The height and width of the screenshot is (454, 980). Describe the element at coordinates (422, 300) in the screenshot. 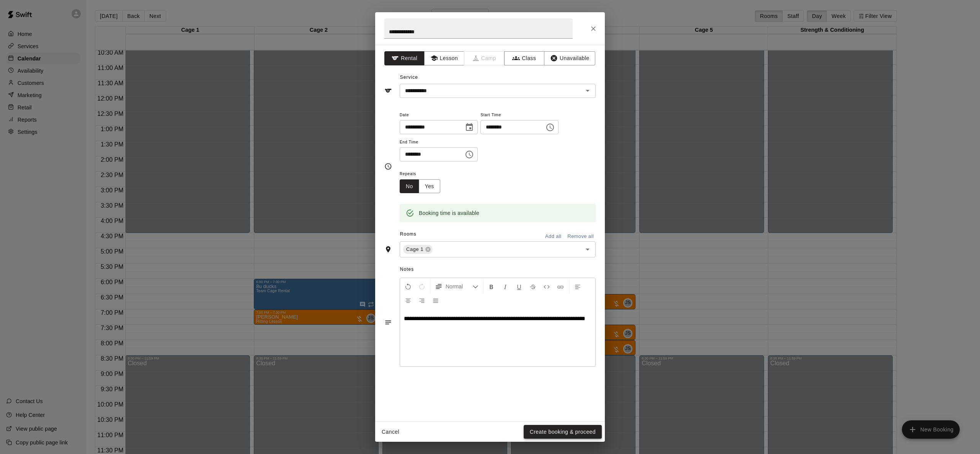

I see `button: Right Align` at that location.